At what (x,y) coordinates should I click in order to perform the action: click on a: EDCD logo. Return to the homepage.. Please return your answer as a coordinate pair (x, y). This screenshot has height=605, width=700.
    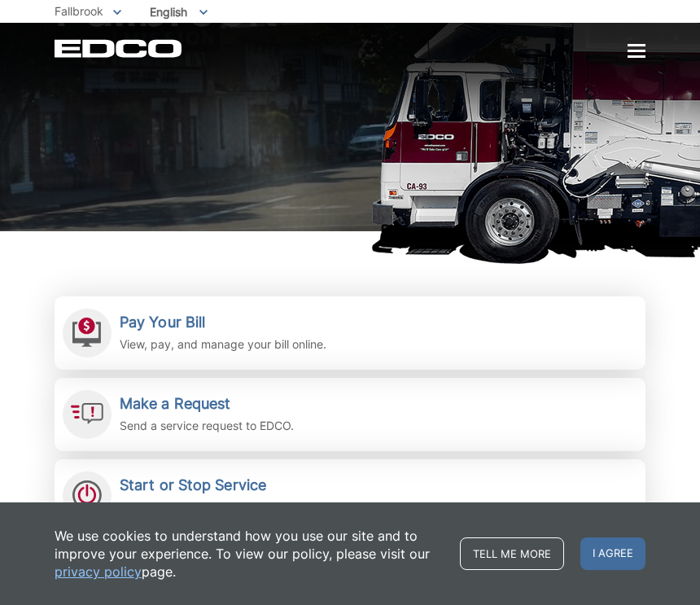
    Looking at the image, I should click on (119, 48).